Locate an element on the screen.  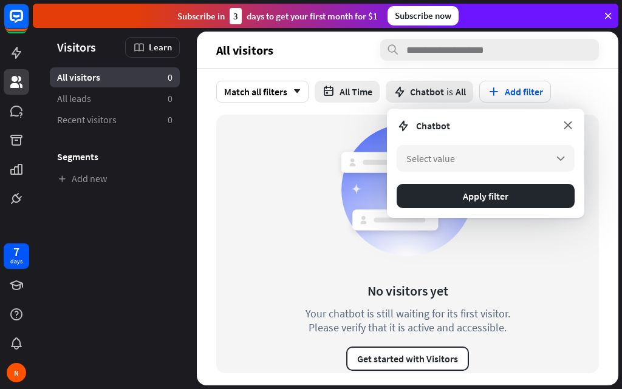
button: Get started with Visitors is located at coordinates (408, 359).